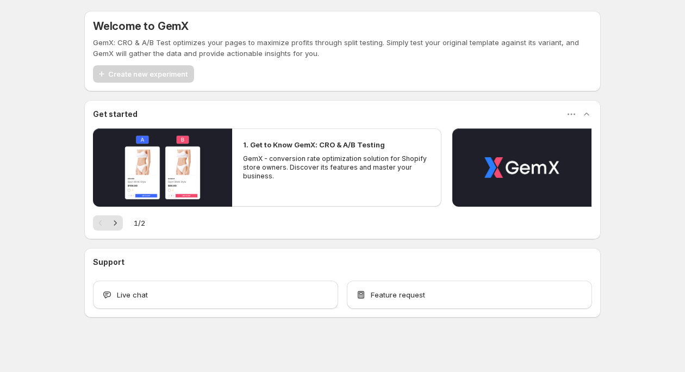 Image resolution: width=685 pixels, height=372 pixels. I want to click on h3: Support, so click(109, 262).